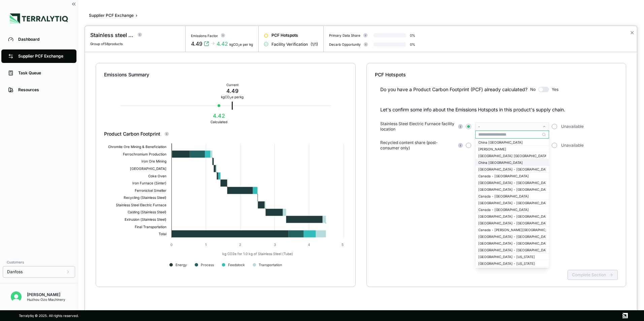 This screenshot has width=644, height=321. Describe the element at coordinates (219, 122) in the screenshot. I see `div: Calculated` at that location.